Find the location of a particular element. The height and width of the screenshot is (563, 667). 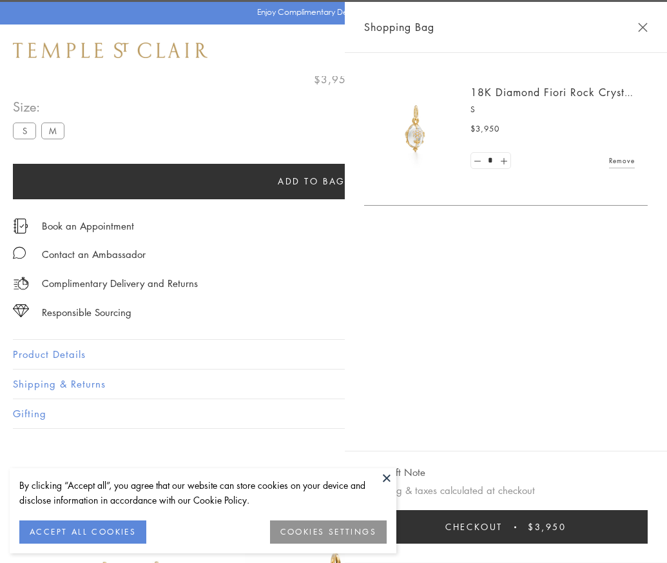

a: Set quantity to 0 is located at coordinates (478, 161).